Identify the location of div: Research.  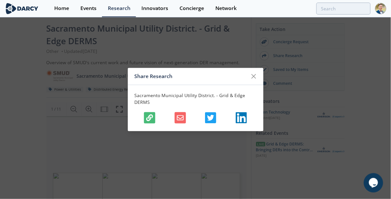
(119, 8).